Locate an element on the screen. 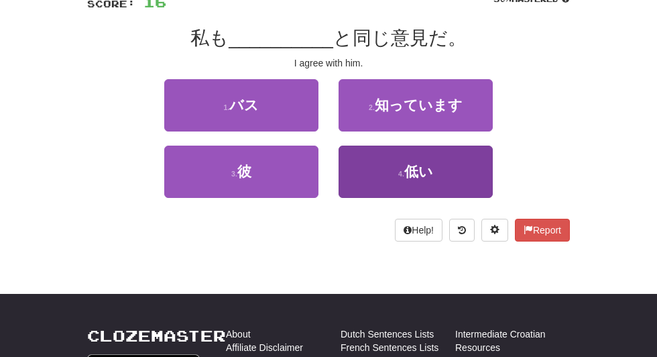  button: 1.バス is located at coordinates (241, 105).